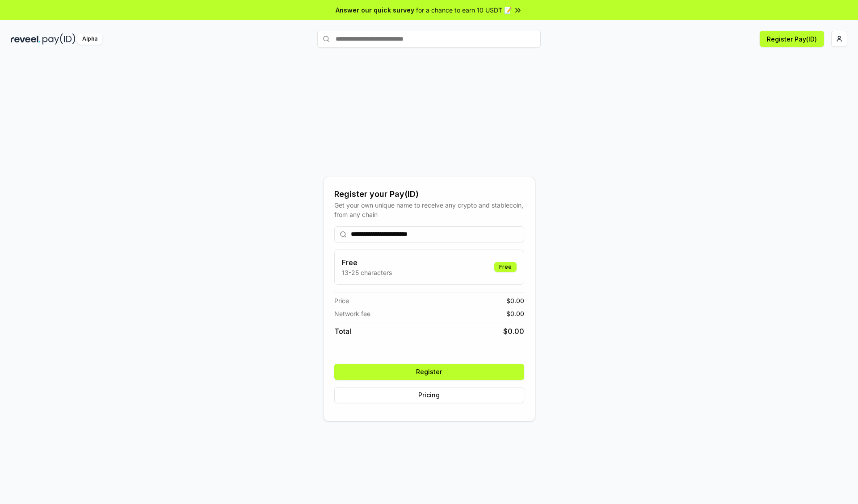 The height and width of the screenshot is (504, 858). Describe the element at coordinates (792, 39) in the screenshot. I see `button: Register Pay(ID)` at that location.